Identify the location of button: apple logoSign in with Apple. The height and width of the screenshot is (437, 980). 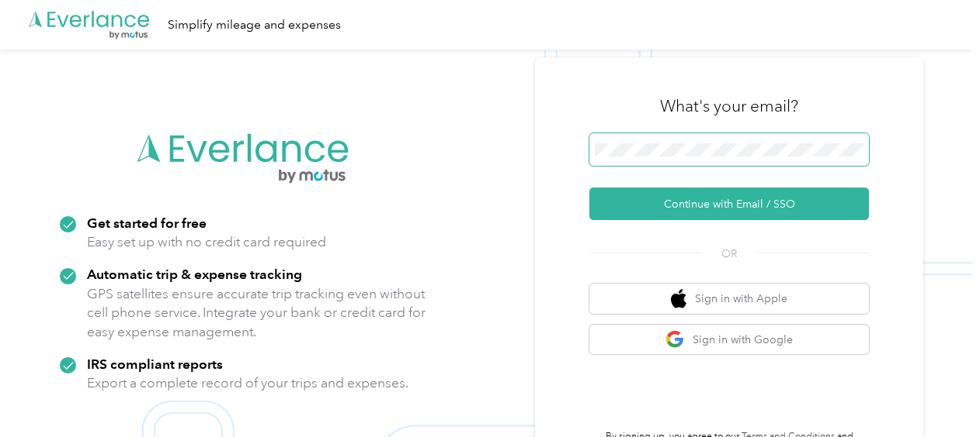
(729, 299).